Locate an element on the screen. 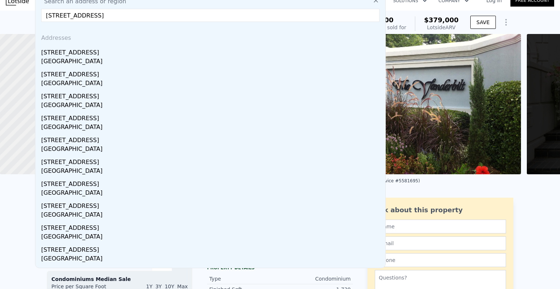  input: Enter an address, city, region, neighborhood or zip code is located at coordinates (211, 15).